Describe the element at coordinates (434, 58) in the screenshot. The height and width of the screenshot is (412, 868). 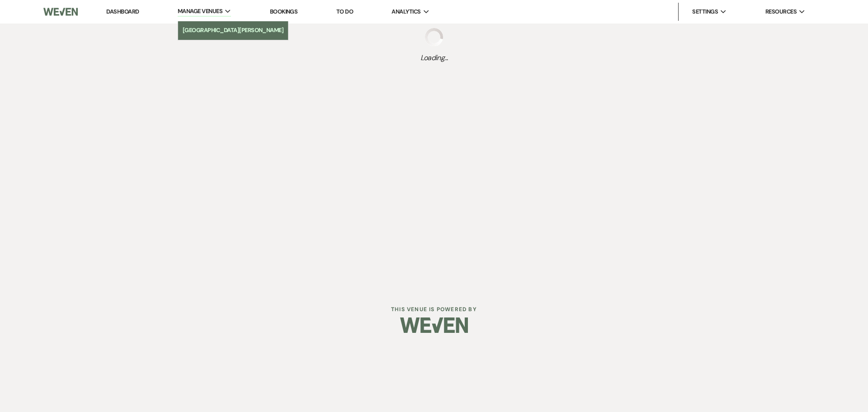
I see `span: Loading...` at that location.